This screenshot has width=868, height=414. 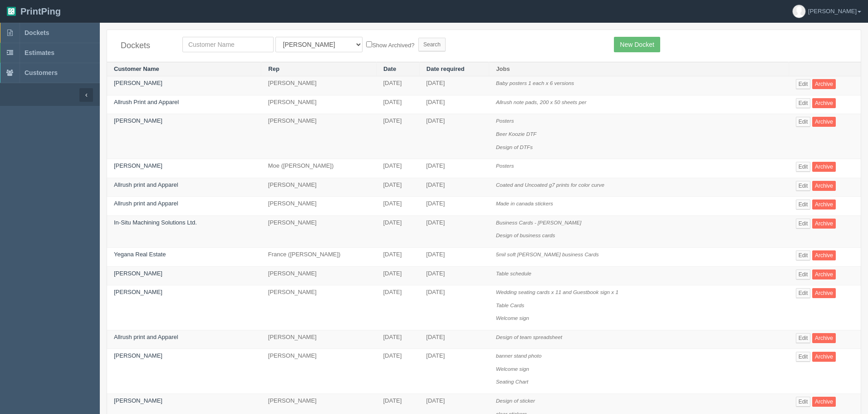 What do you see at coordinates (541, 102) in the screenshot?
I see `i: Allrush note pads, 200 x 50 sheets per` at bounding box center [541, 102].